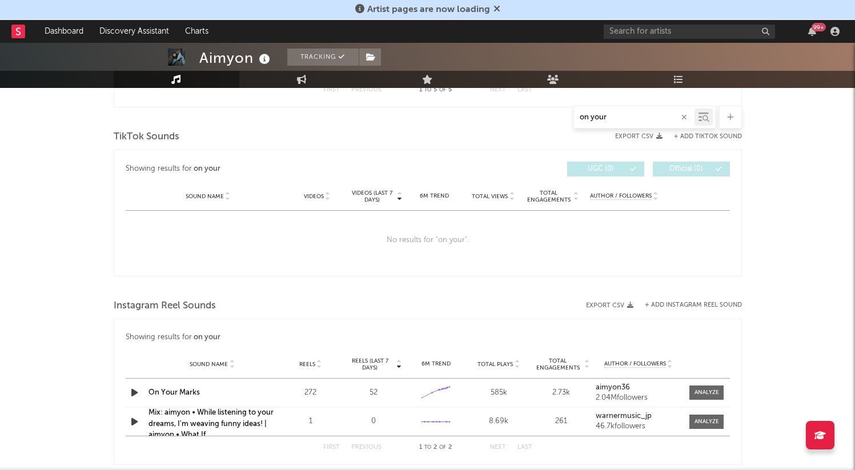 This screenshot has width=855, height=470. What do you see at coordinates (495, 364) in the screenshot?
I see `span: Total Plays` at bounding box center [495, 364].